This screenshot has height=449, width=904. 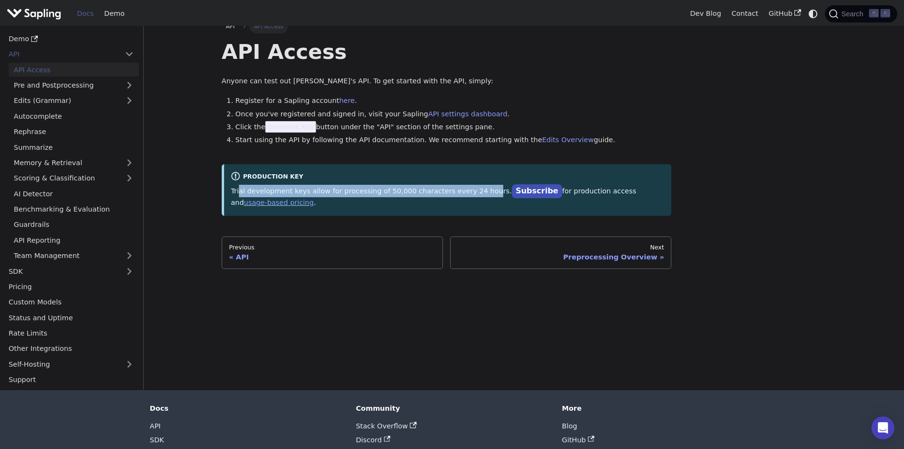 I want to click on a: PreviousAPI, so click(x=332, y=253).